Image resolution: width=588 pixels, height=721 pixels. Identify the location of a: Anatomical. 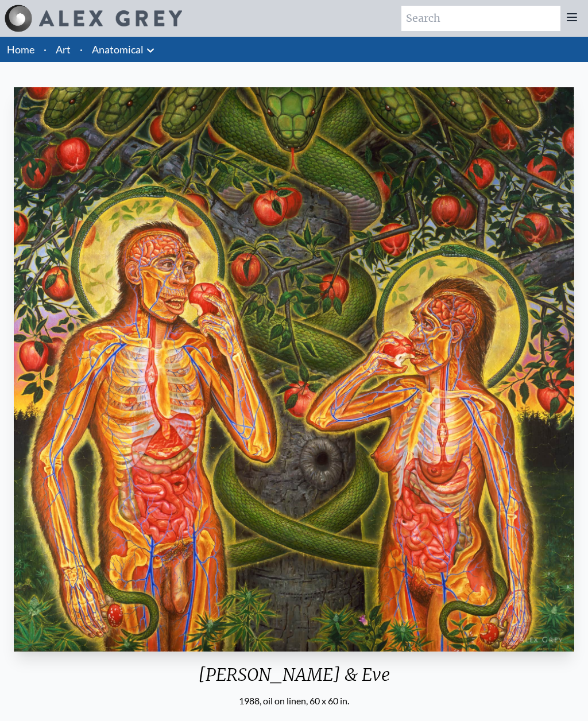
(118, 49).